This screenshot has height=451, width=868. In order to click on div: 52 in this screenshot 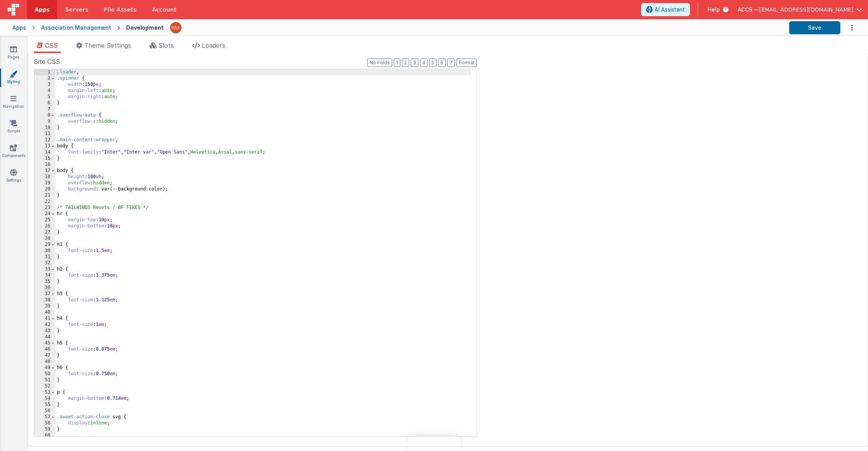, I will do `click(44, 386)`.